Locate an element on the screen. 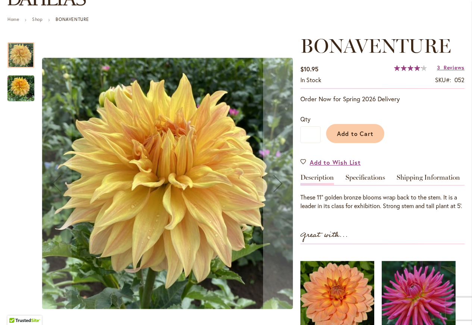  a: Shipping Information is located at coordinates (429, 179).